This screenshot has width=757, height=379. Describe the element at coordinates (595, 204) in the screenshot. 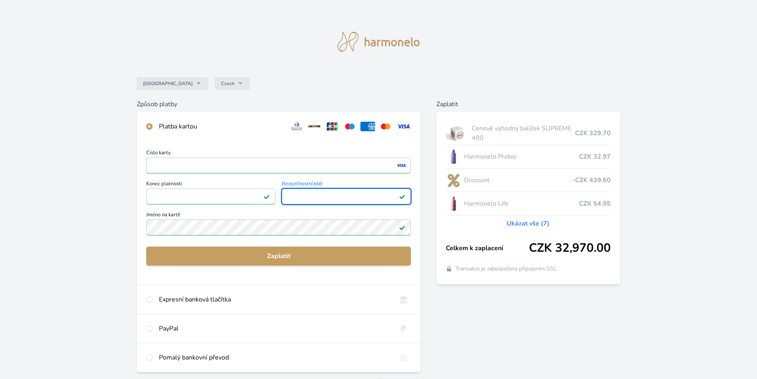

I see `span: CZK 54.95` at that location.